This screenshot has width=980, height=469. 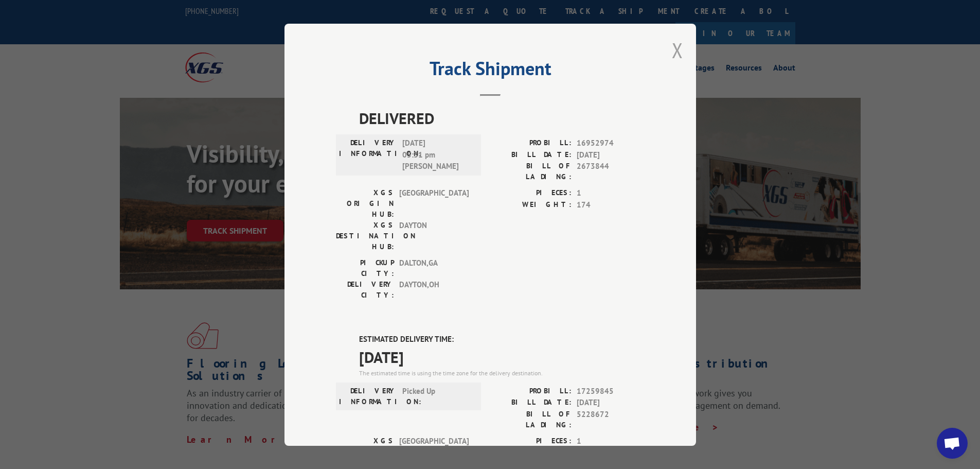 What do you see at coordinates (610, 172) in the screenshot?
I see `span: 2673844` at bounding box center [610, 172].